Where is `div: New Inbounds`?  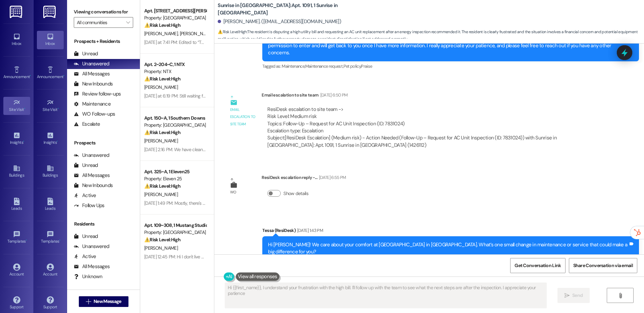 div: New Inbounds is located at coordinates (60, 186).